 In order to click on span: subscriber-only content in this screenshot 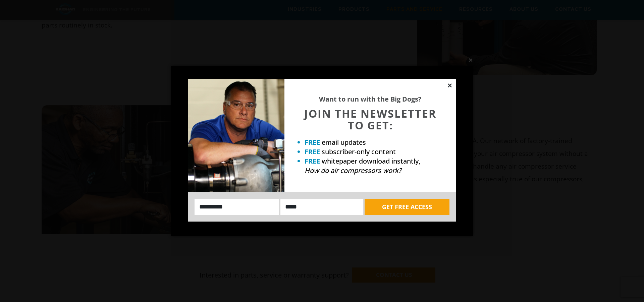, I will do `click(358, 152)`.